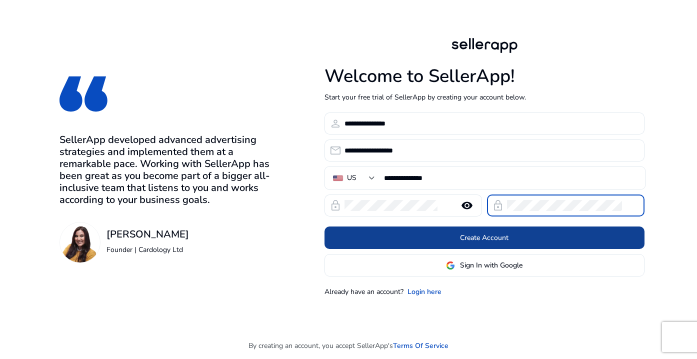 This screenshot has width=697, height=359. Describe the element at coordinates (467, 206) in the screenshot. I see `mat-icon: remove_red_eye` at that location.